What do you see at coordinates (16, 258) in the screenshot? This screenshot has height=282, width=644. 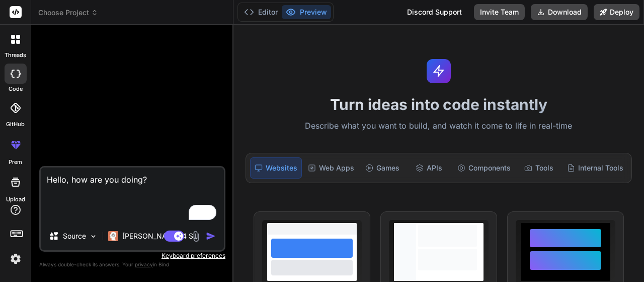 I see `img: settings` at bounding box center [16, 258].